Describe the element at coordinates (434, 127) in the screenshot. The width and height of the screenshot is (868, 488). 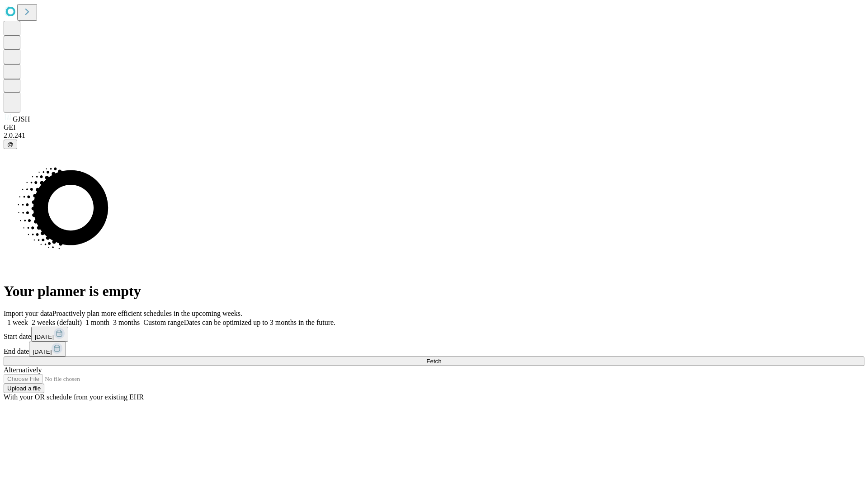
I see `div: GEI` at that location.